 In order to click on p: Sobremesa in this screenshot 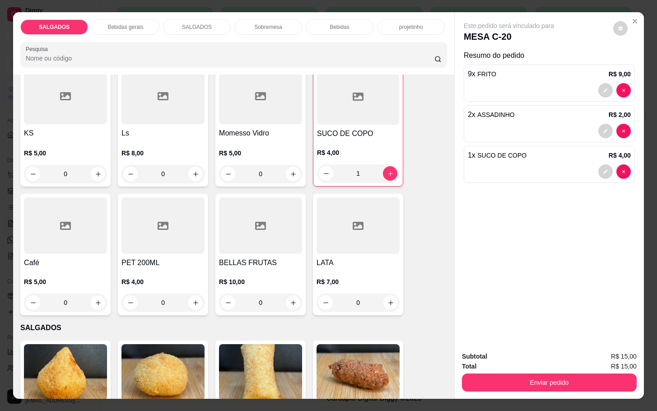, I will do `click(268, 27)`.